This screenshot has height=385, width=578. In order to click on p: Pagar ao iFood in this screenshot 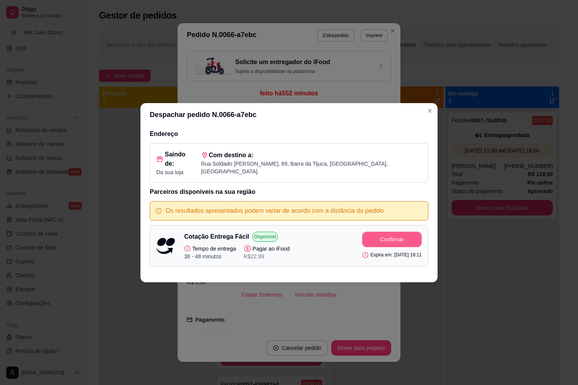, I will do `click(266, 249)`.